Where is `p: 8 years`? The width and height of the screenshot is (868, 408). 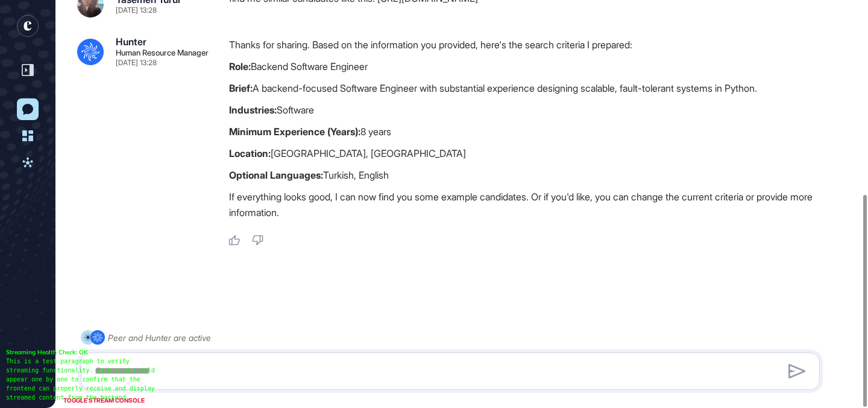 p: 8 years is located at coordinates (543, 132).